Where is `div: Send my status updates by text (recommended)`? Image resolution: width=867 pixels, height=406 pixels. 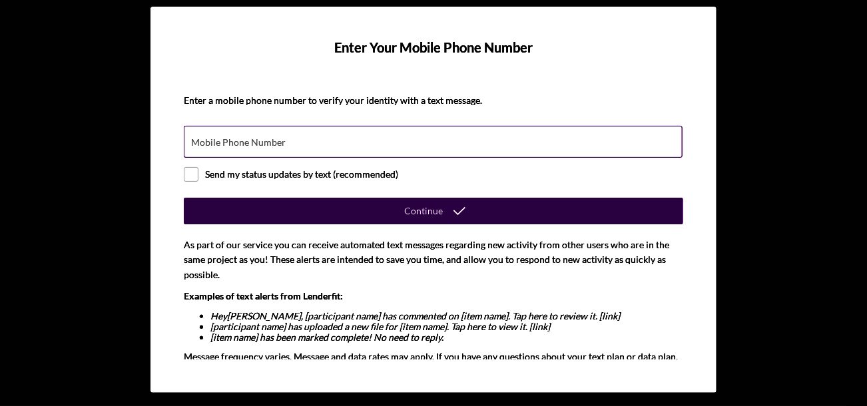 div: Send my status updates by text (recommended) is located at coordinates (302, 174).